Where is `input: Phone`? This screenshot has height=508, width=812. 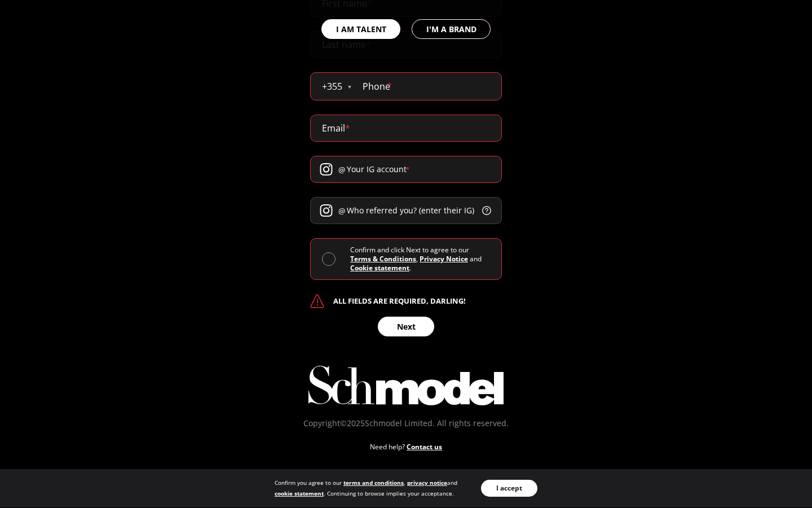
input: Phone is located at coordinates (426, 86).